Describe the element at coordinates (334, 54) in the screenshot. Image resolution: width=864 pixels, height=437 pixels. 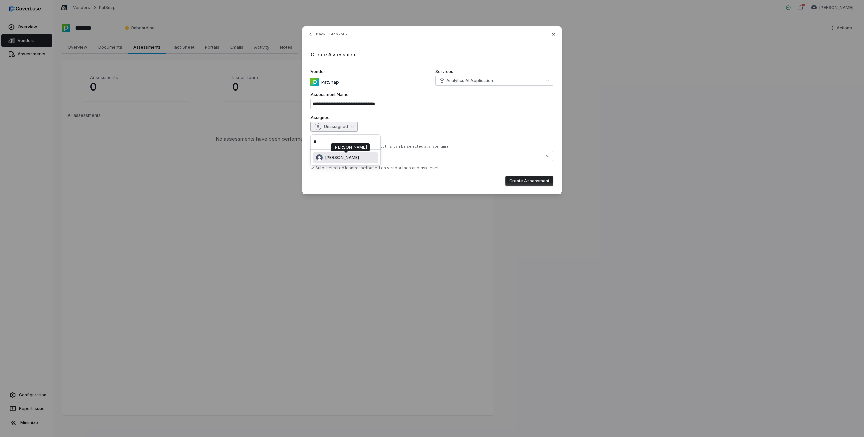
I see `span: Create Assessment` at that location.